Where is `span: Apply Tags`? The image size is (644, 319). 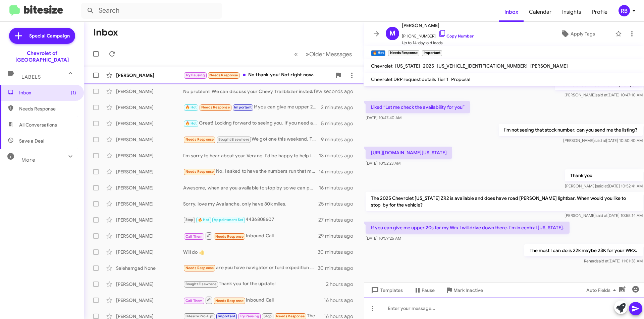
span: Apply Tags is located at coordinates (583, 34).